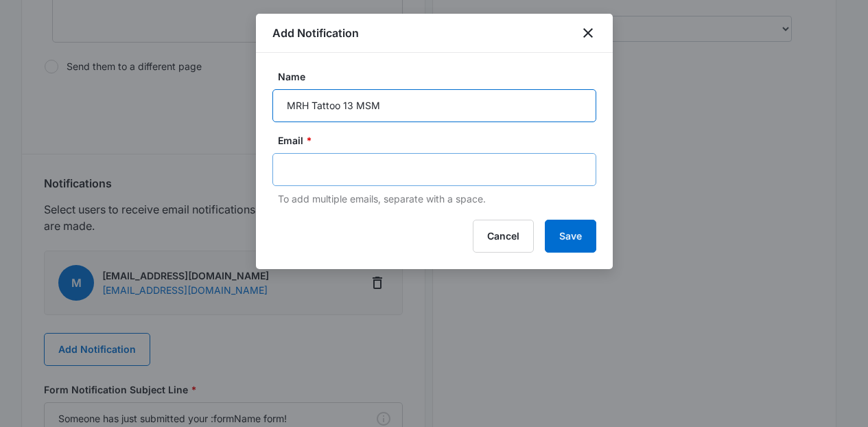 The image size is (868, 427). Describe the element at coordinates (570, 236) in the screenshot. I see `button: Save` at that location.